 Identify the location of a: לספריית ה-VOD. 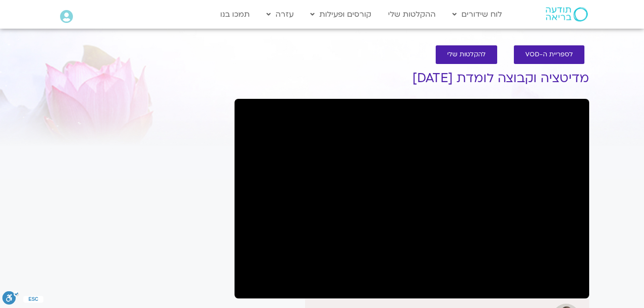
(549, 54).